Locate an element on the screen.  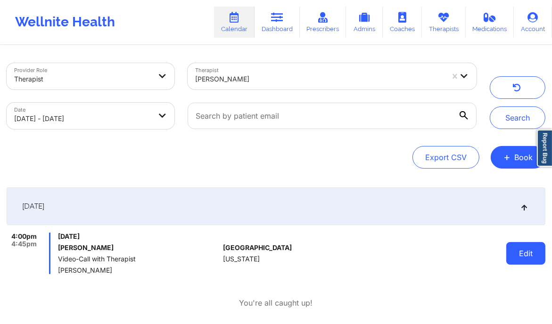
input: Search by patient email is located at coordinates (332, 116).